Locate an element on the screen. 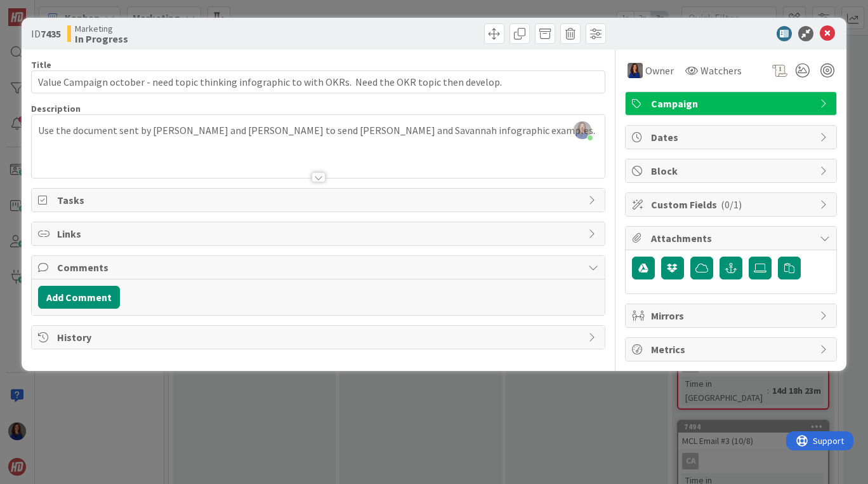 Image resolution: width=868 pixels, height=484 pixels. span: Metrics is located at coordinates (732, 349).